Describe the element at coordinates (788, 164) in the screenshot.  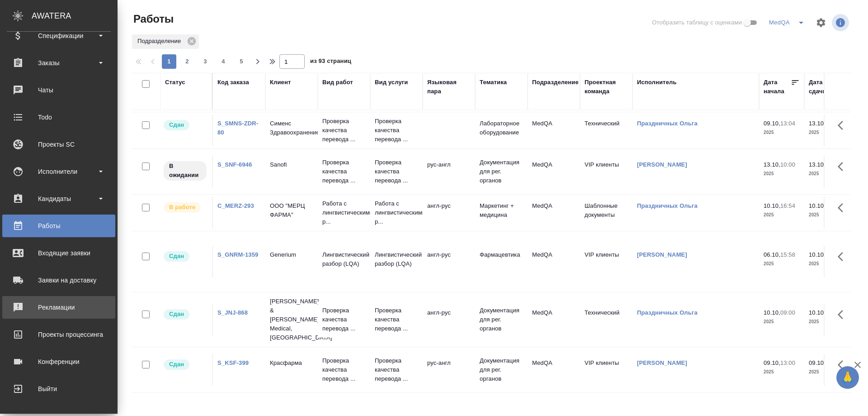
I see `p: 10:00` at that location.